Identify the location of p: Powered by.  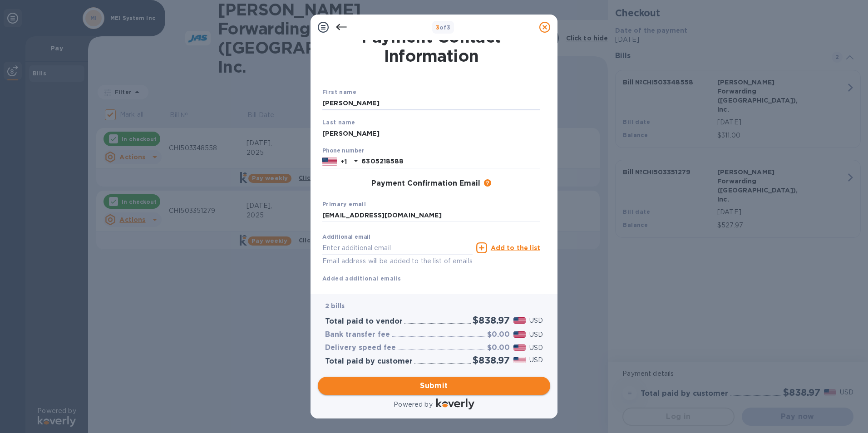
(413, 404).